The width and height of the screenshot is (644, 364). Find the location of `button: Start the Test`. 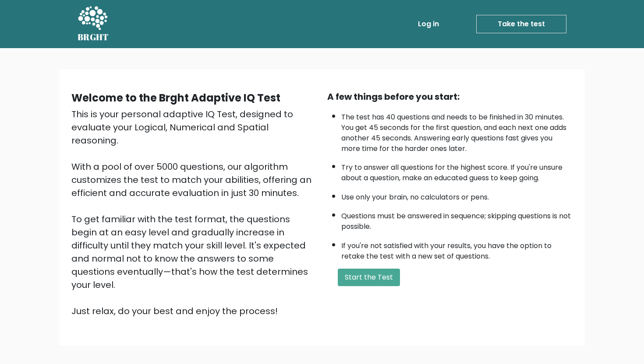

button: Start the Test is located at coordinates (369, 277).